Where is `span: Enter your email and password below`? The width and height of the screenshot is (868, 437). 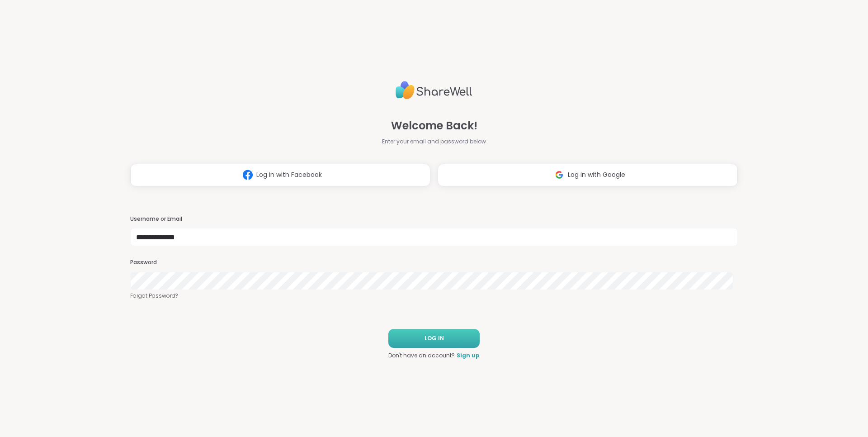
span: Enter your email and password below is located at coordinates (434, 141).